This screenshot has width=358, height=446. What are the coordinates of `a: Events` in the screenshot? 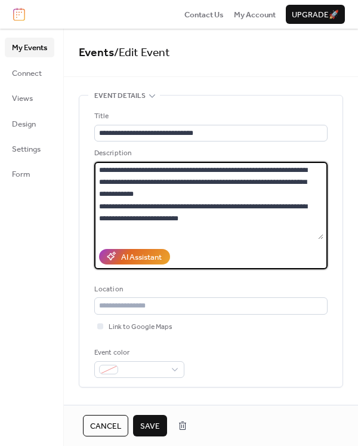 It's located at (96, 53).